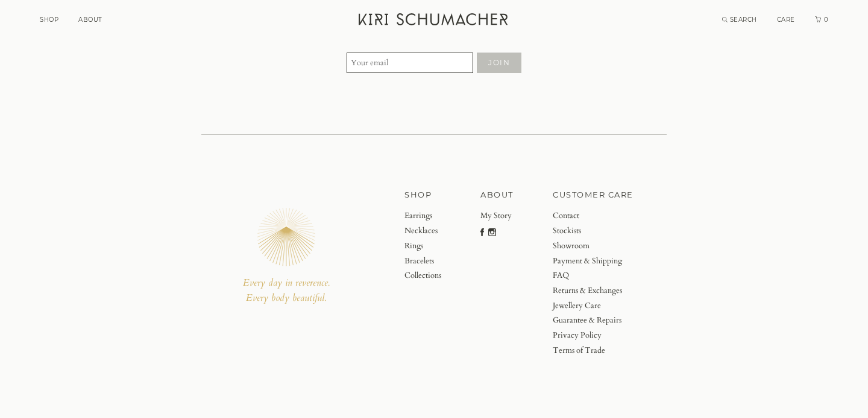 Image resolution: width=868 pixels, height=418 pixels. Describe the element at coordinates (786, 19) in the screenshot. I see `span: CARE` at that location.